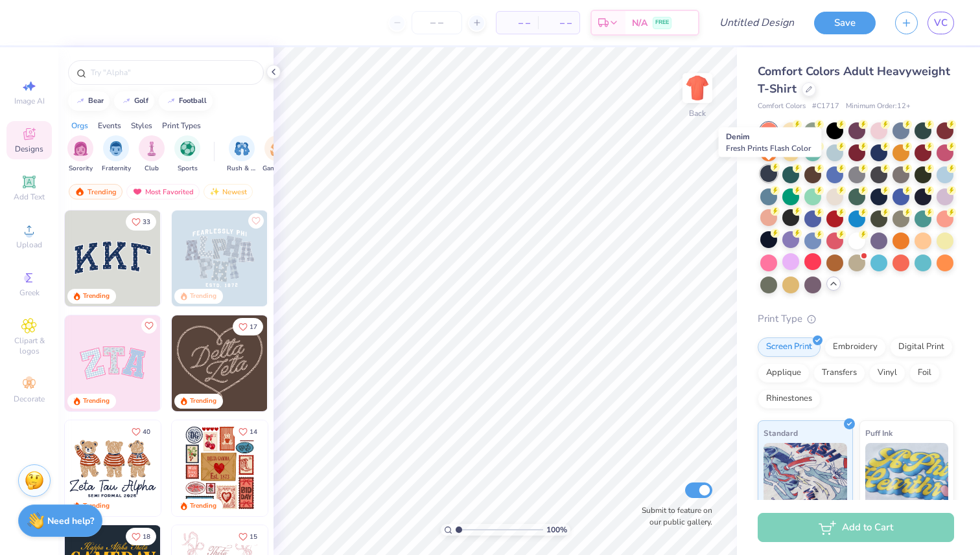 This screenshot has height=555, width=980. Describe the element at coordinates (80, 155) in the screenshot. I see `div: filter for Sorority` at that location.